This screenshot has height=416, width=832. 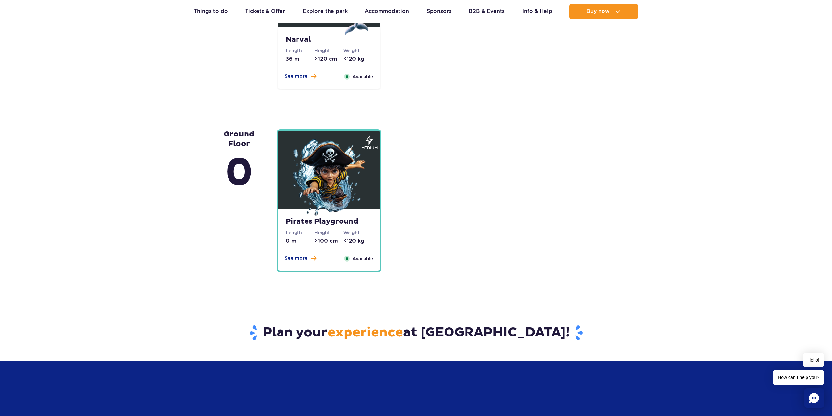 I want to click on a: Tickets & Offer, so click(x=265, y=11).